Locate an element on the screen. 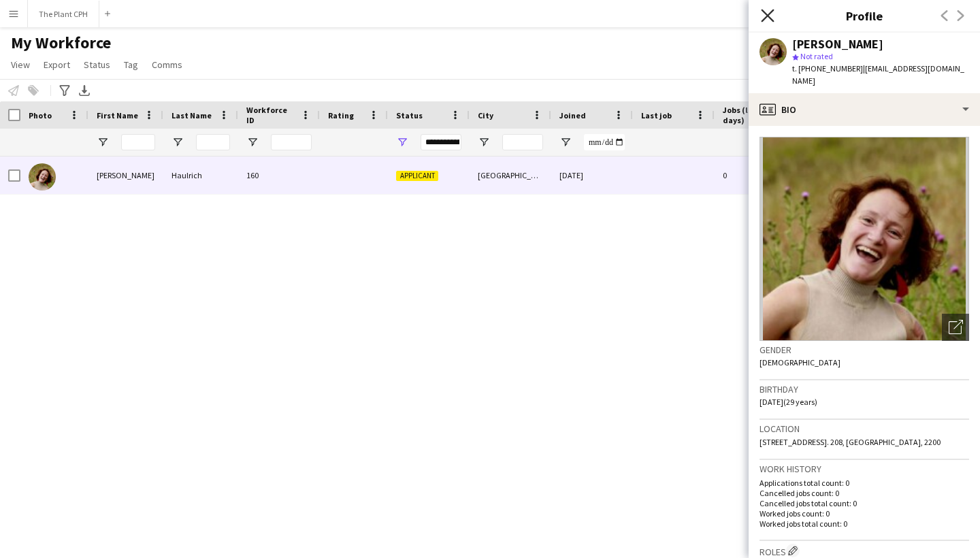 The height and width of the screenshot is (558, 980). p: Worked jobs count: 0 is located at coordinates (864, 513).